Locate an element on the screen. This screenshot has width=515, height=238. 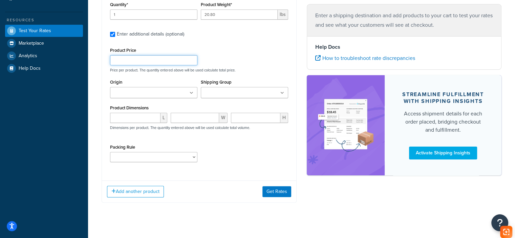
label: Shipping Group is located at coordinates (216, 82).